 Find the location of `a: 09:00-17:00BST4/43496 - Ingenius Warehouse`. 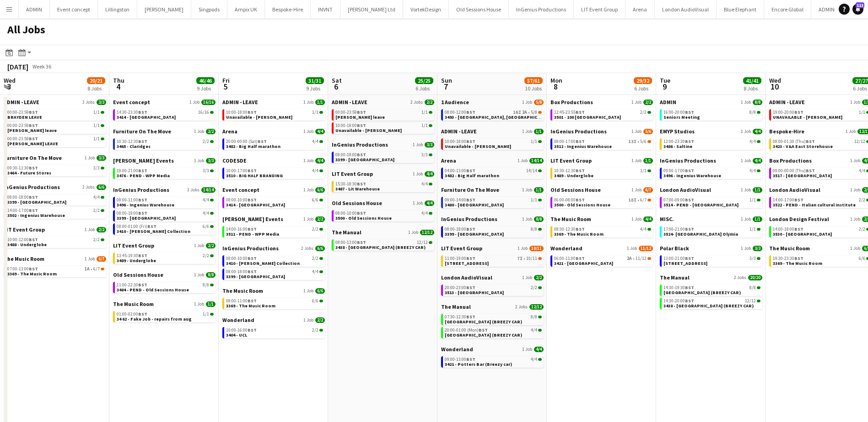

a: 09:00-17:00BST4/43496 - Ingenius Warehouse is located at coordinates (712, 173).